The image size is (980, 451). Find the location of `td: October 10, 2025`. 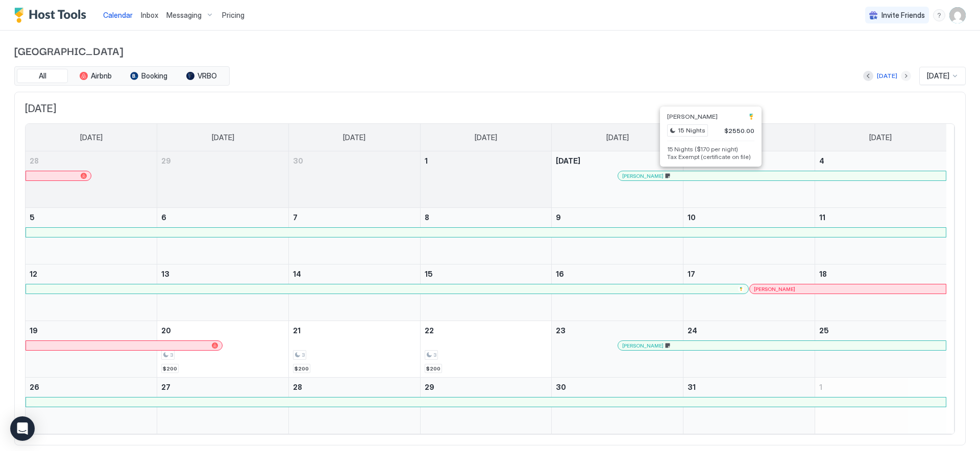

td: October 10, 2025 is located at coordinates (750, 236).